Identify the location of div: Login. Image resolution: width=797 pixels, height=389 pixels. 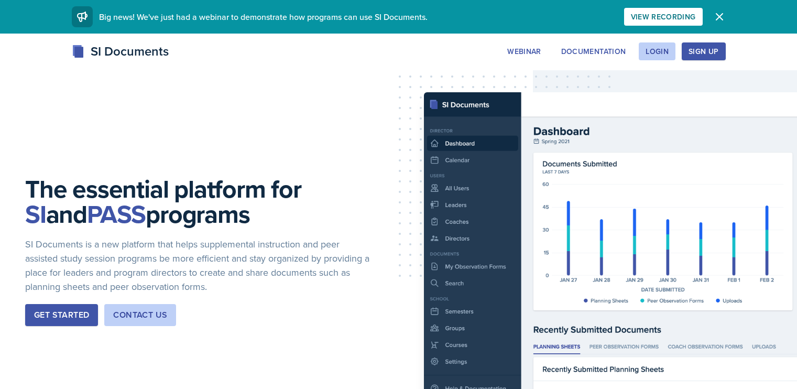
(657, 51).